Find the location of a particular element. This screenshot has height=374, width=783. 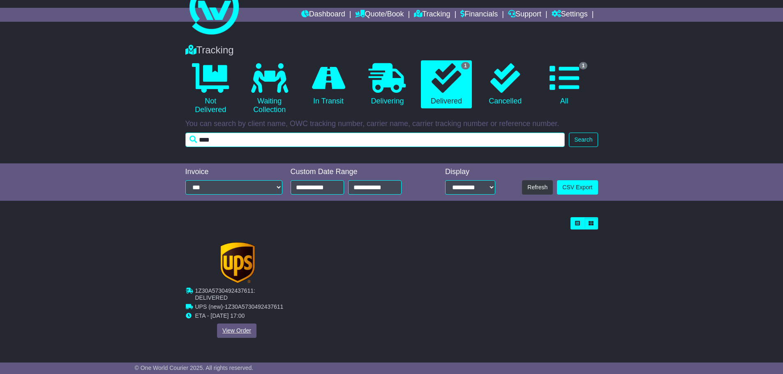

span: 1Z30A5730492437611 is located at coordinates (254, 307).